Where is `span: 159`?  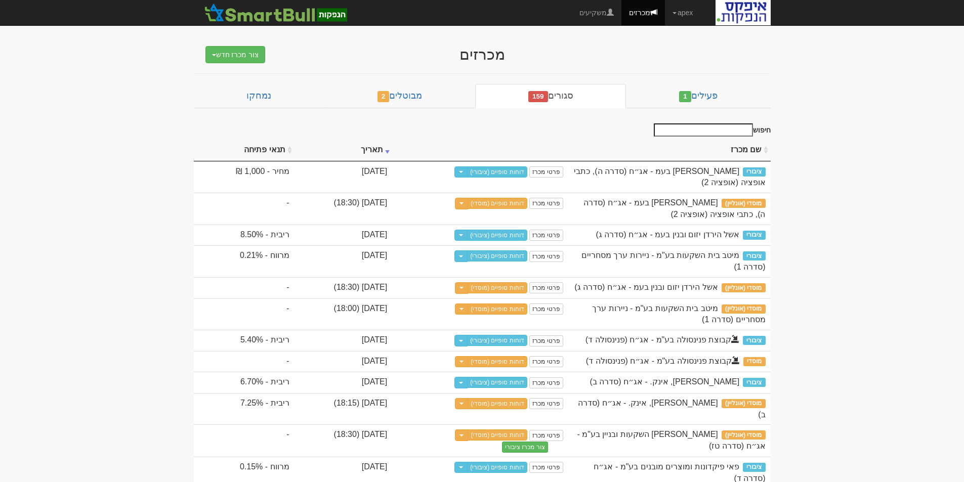
span: 159 is located at coordinates (538, 97).